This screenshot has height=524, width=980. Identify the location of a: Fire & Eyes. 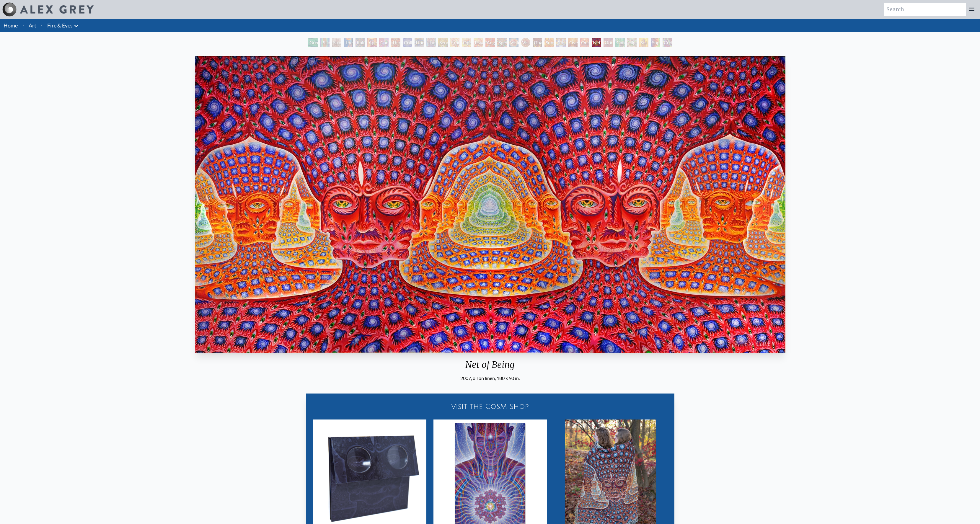
(60, 26).